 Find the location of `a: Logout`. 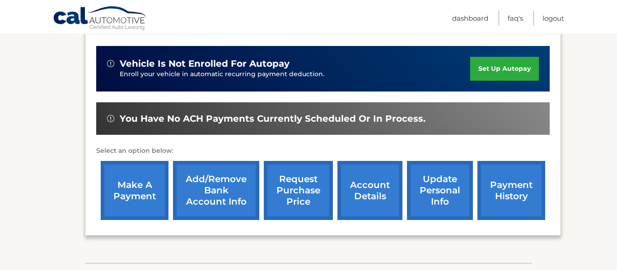

a: Logout is located at coordinates (553, 18).